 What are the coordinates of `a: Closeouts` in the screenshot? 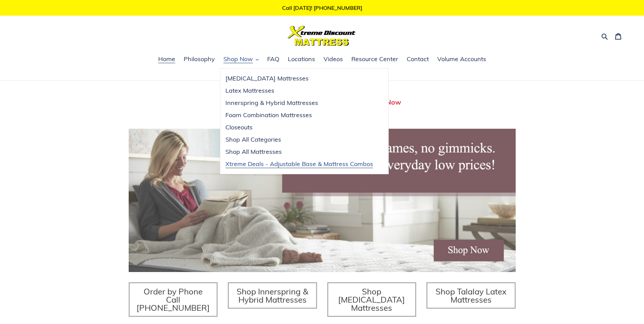 It's located at (299, 127).